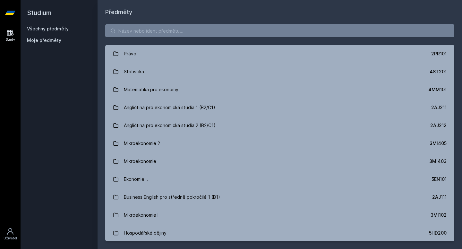 The image size is (462, 249). Describe the element at coordinates (170, 126) in the screenshot. I see `div: Angličtina pro ekonomická studia 2 (B2/C1)` at that location.